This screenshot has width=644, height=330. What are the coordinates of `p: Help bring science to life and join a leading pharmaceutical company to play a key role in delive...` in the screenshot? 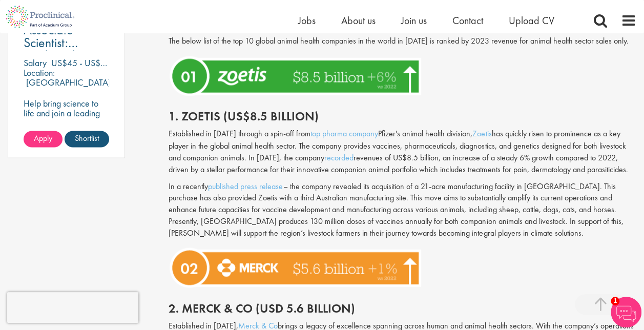 It's located at (66, 138).